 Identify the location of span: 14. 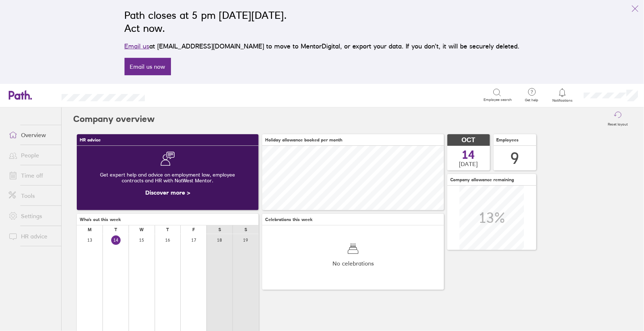
(469, 155).